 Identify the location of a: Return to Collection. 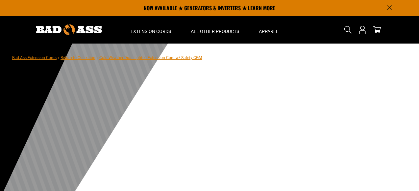
(78, 58).